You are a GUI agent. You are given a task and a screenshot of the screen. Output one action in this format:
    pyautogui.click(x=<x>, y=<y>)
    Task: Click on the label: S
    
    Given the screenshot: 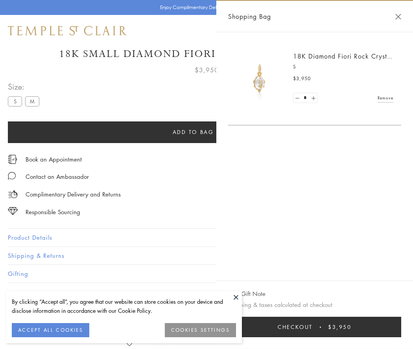 What is the action you would take?
    pyautogui.click(x=15, y=101)
    